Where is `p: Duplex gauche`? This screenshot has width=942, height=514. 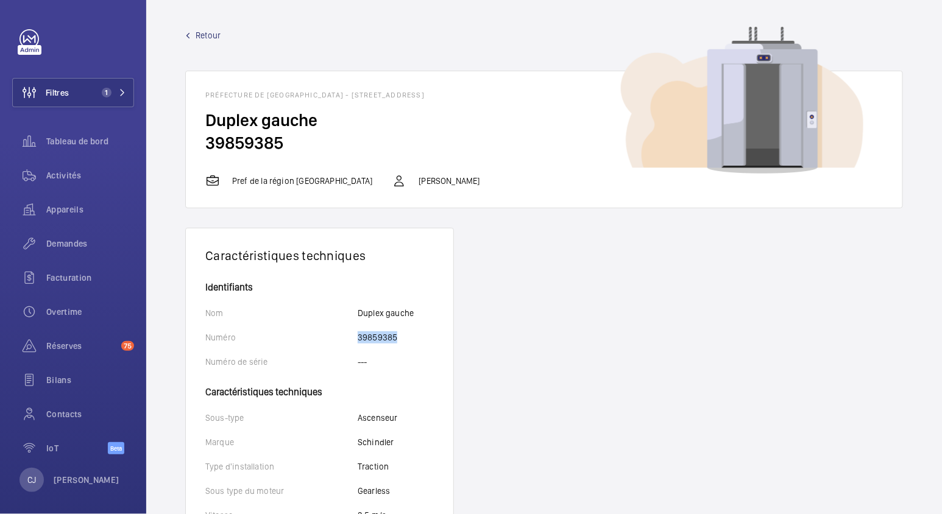
p: Duplex gauche is located at coordinates (386, 313).